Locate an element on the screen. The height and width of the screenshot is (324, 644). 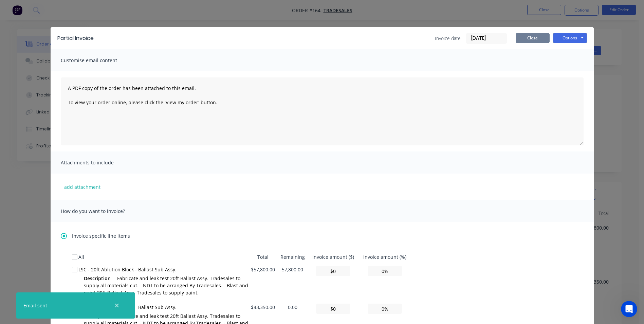
td: Invoice amount ($) is located at coordinates (333, 257).